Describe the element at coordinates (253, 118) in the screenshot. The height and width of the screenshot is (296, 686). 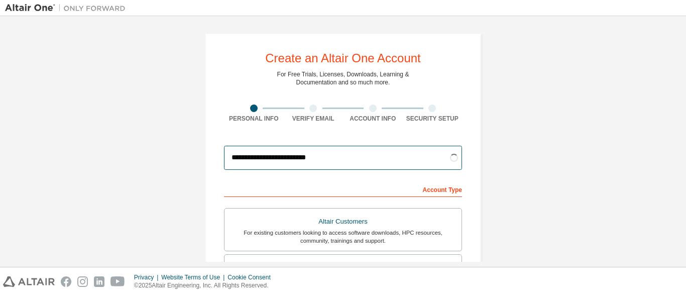
I see `div: Personal Info` at that location.